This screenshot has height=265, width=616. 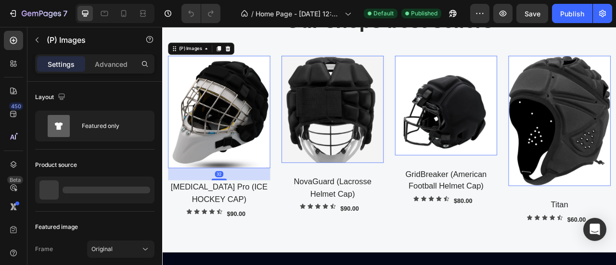 I want to click on a: NovaGuard (Lacrosse Helmet Cap), so click(x=217, y=204).